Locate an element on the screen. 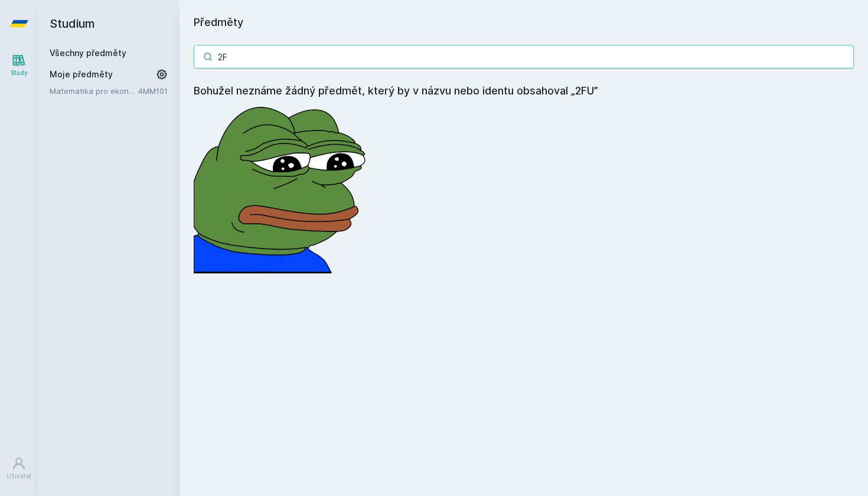 The width and height of the screenshot is (868, 496). h4: Bohužel neznáme žádný předmět, který by v názvu nebo identu obsahoval „2FU” is located at coordinates (524, 91).